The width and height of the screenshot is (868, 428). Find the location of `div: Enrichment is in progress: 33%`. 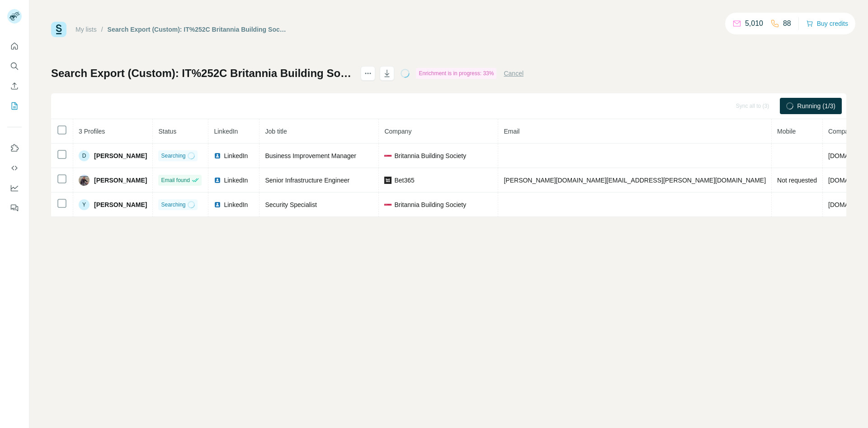

div: Enrichment is in progress: 33% is located at coordinates (456, 73).